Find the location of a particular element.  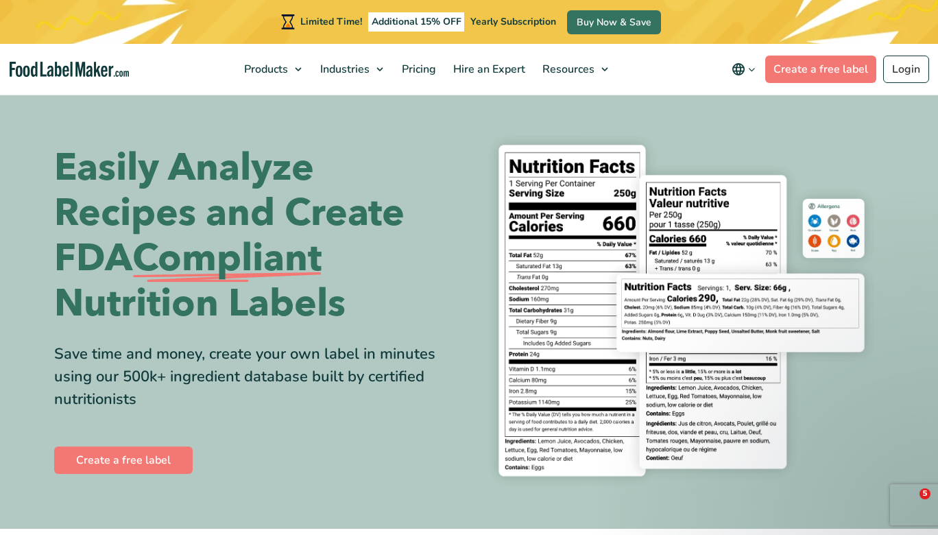

span: Limited Time! is located at coordinates (331, 21).